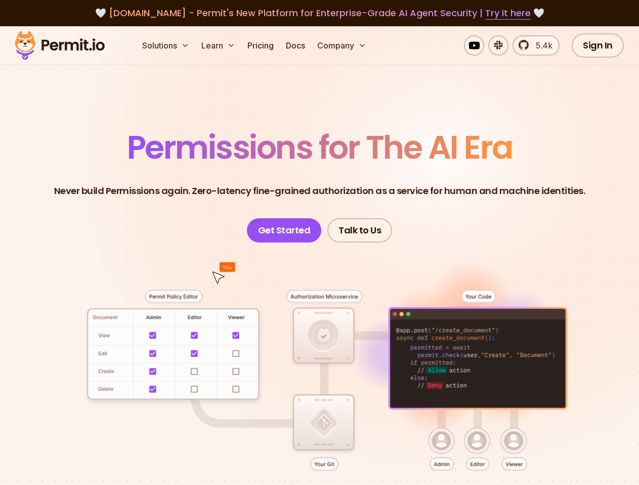 This screenshot has height=485, width=639. I want to click on a: Try it here, so click(508, 13).